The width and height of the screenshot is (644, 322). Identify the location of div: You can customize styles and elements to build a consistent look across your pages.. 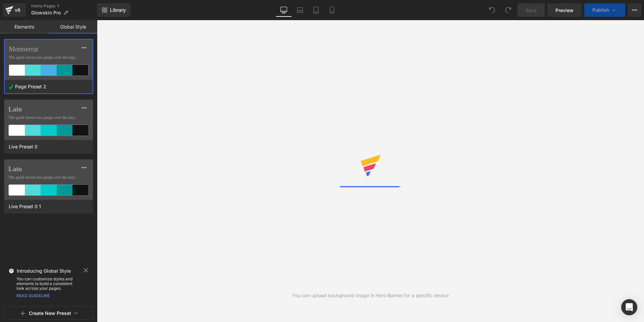
(49, 284).